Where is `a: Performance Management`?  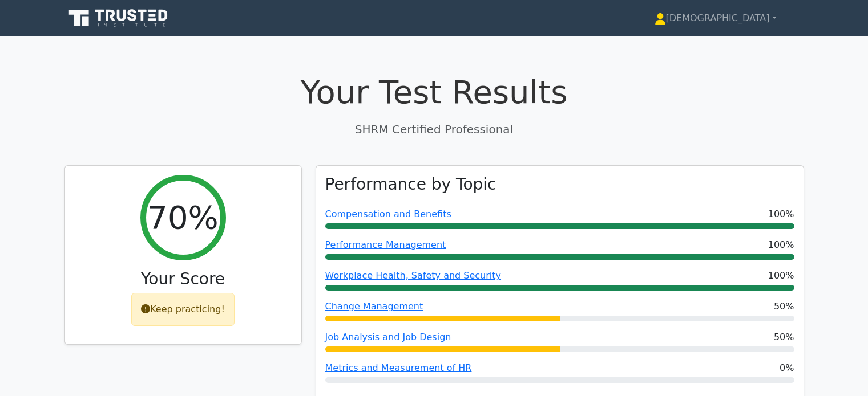
a: Performance Management is located at coordinates (386, 245).